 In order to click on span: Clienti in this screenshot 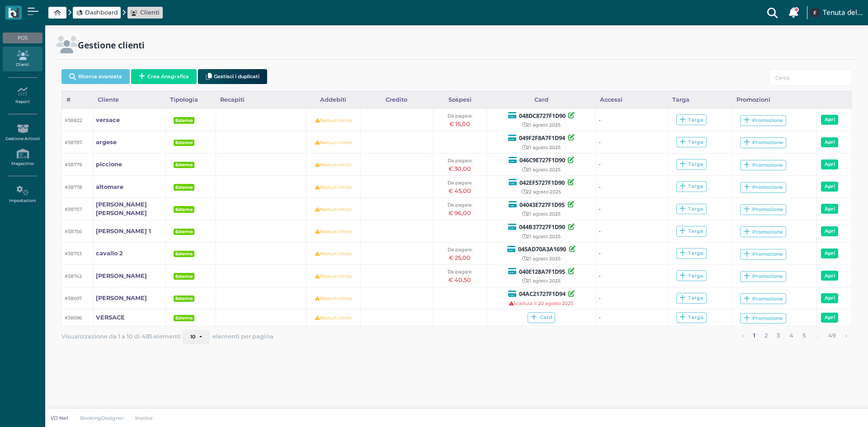, I will do `click(150, 12)`.